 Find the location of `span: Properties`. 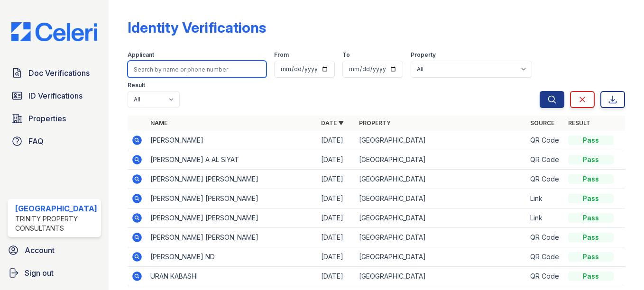

span: Properties is located at coordinates (47, 118).